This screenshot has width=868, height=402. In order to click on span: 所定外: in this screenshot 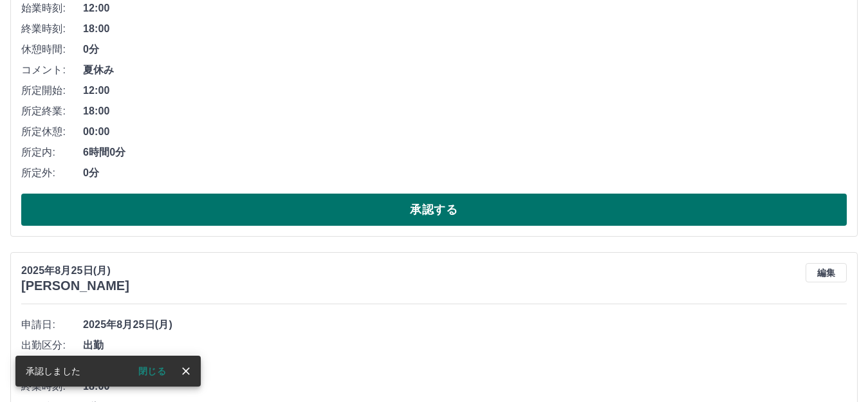, I will do `click(52, 173)`.